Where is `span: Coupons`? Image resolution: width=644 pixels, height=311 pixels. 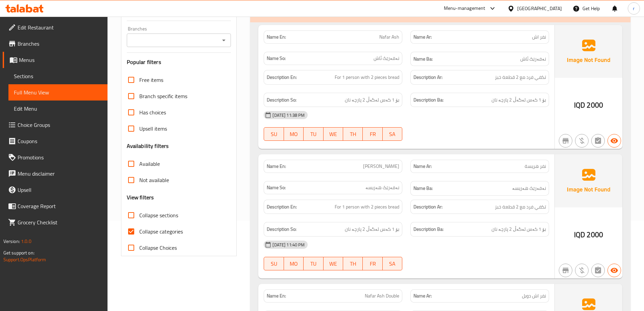 span: Coupons is located at coordinates (60, 141).